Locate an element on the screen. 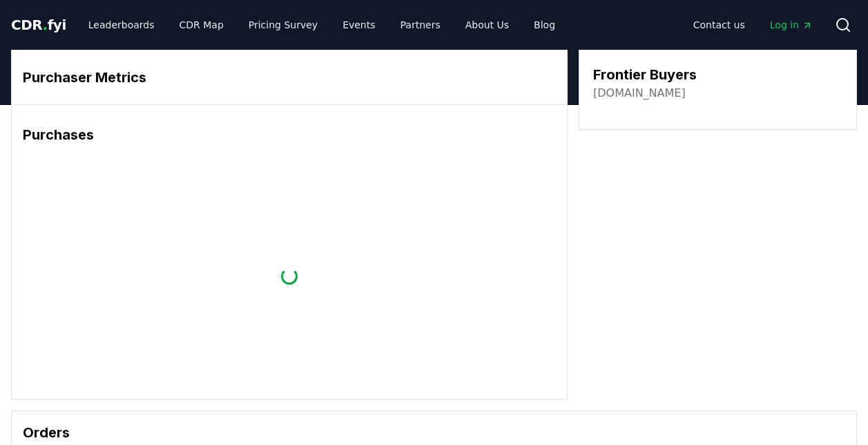 This screenshot has width=868, height=445. a: Pricing Survey is located at coordinates (283, 25).